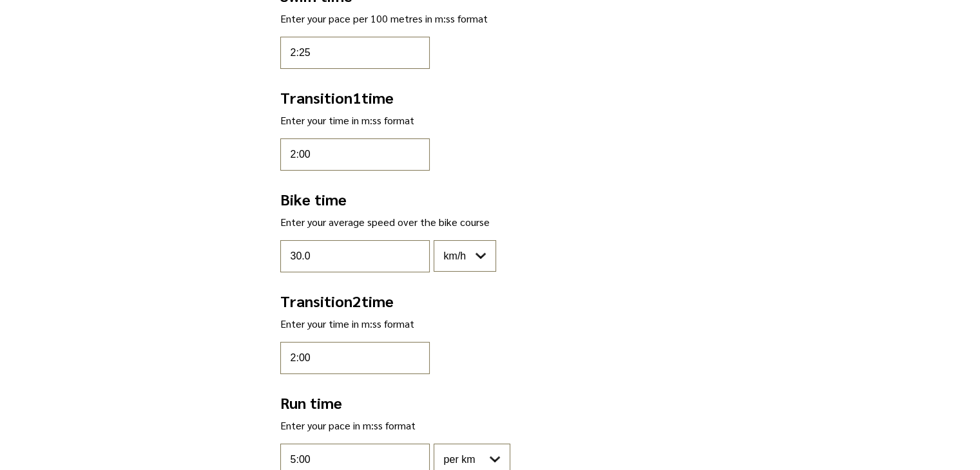 This screenshot has width=980, height=470. What do you see at coordinates (490, 300) in the screenshot?
I see `h2: Transition 2 time` at bounding box center [490, 300].